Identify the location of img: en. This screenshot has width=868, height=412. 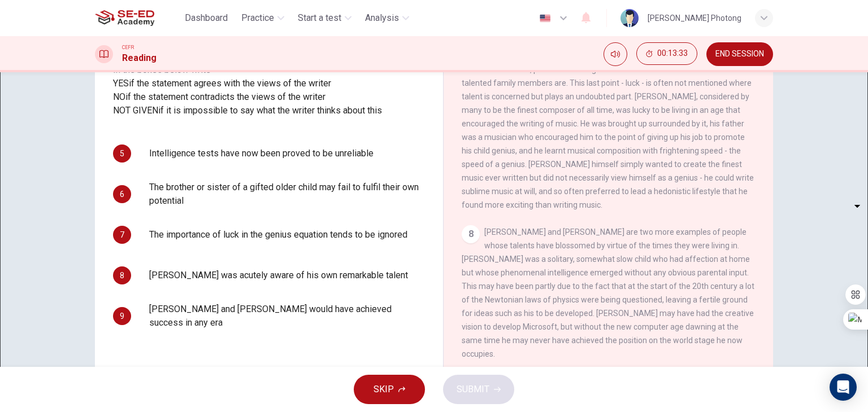
(545, 18).